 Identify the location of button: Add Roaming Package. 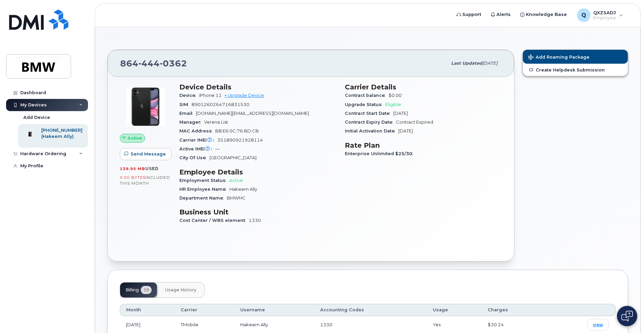
(575, 56).